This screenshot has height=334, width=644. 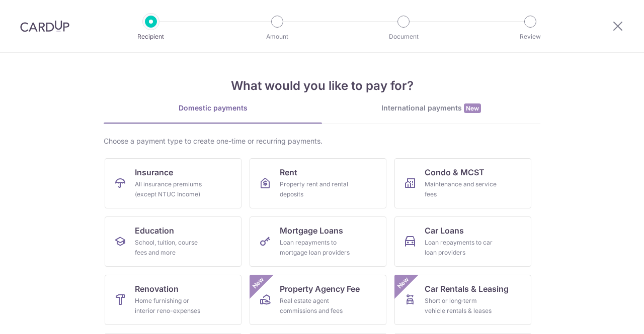 I want to click on p: Review, so click(x=530, y=37).